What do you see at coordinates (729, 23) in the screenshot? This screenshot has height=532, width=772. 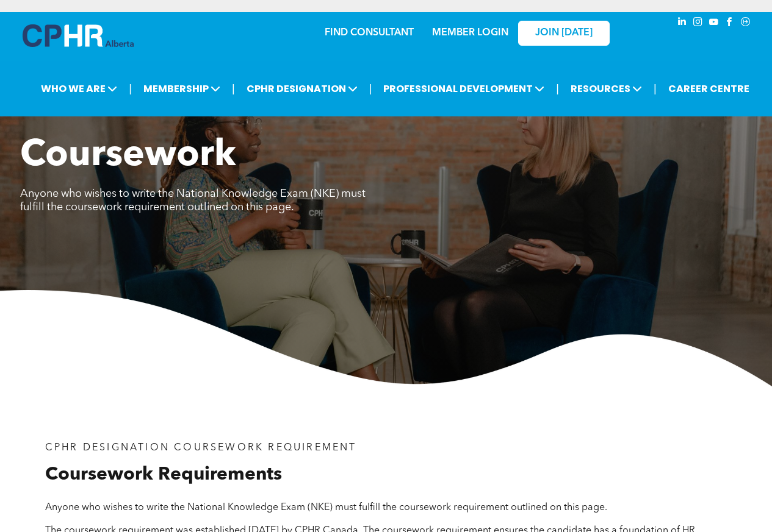 I see `a: facebook` at bounding box center [729, 23].